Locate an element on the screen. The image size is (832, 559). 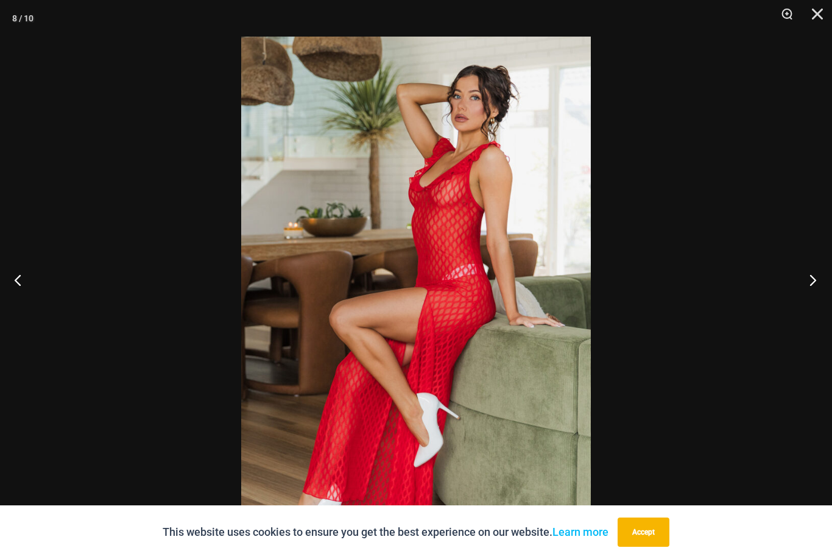
button: Accept is located at coordinates (643, 532).